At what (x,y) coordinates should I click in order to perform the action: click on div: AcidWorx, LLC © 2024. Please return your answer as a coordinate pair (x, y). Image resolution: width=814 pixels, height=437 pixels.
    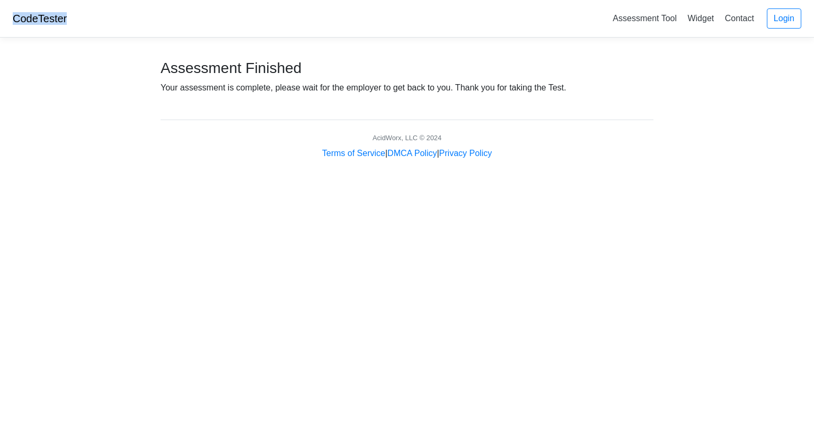
    Looking at the image, I should click on (407, 138).